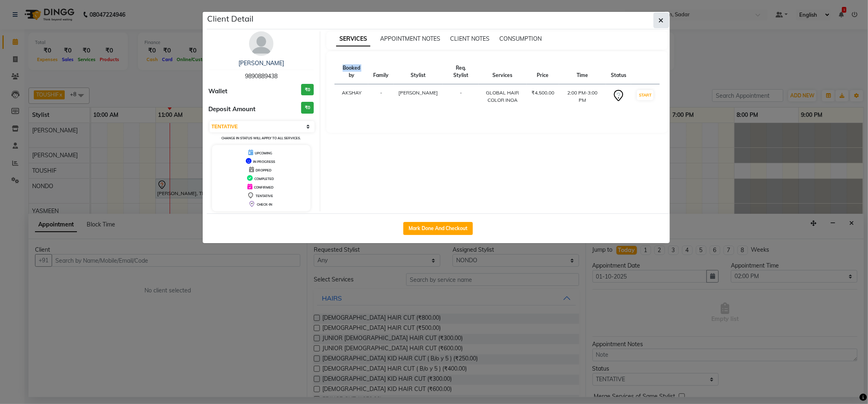 This screenshot has width=868, height=404. I want to click on th: Req. Stylist, so click(461, 72).